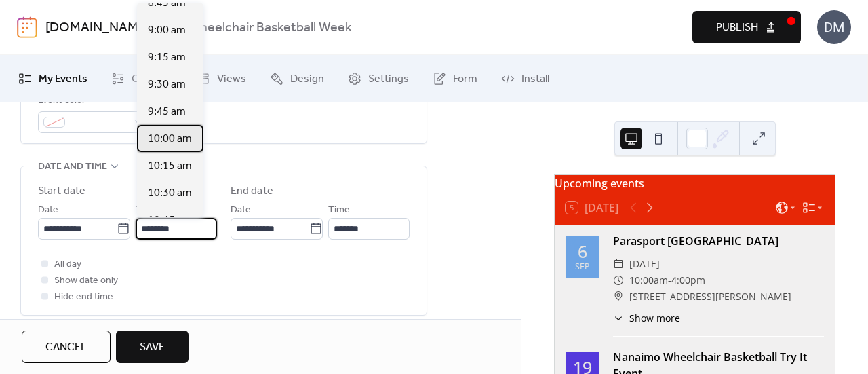 Image resolution: width=868 pixels, height=374 pixels. I want to click on span: Connect, so click(152, 79).